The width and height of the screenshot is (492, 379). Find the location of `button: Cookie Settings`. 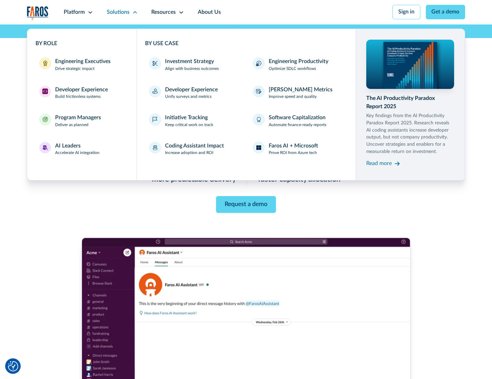

button: Cookie Settings is located at coordinates (13, 367).